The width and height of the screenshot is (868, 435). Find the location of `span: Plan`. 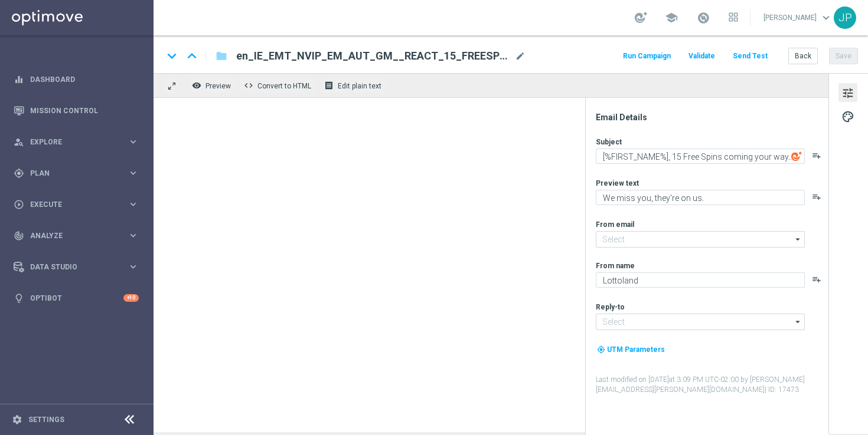

span: Plan is located at coordinates (78, 173).